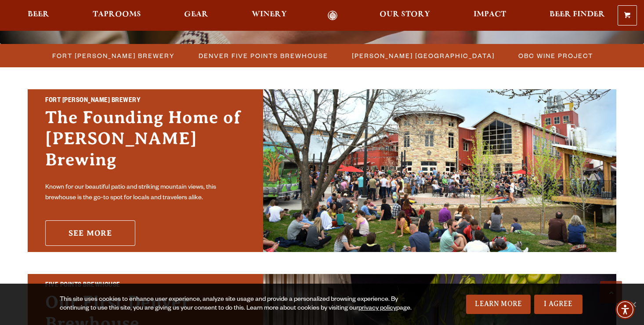 This screenshot has height=325, width=644. I want to click on a: Our Story, so click(405, 15).